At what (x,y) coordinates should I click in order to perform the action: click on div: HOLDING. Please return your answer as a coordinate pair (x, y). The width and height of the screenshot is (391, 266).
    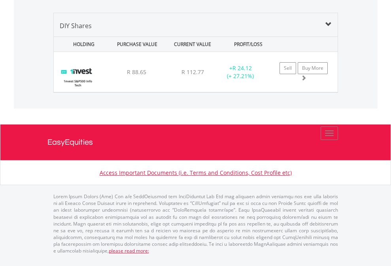
    Looking at the image, I should click on (82, 44).